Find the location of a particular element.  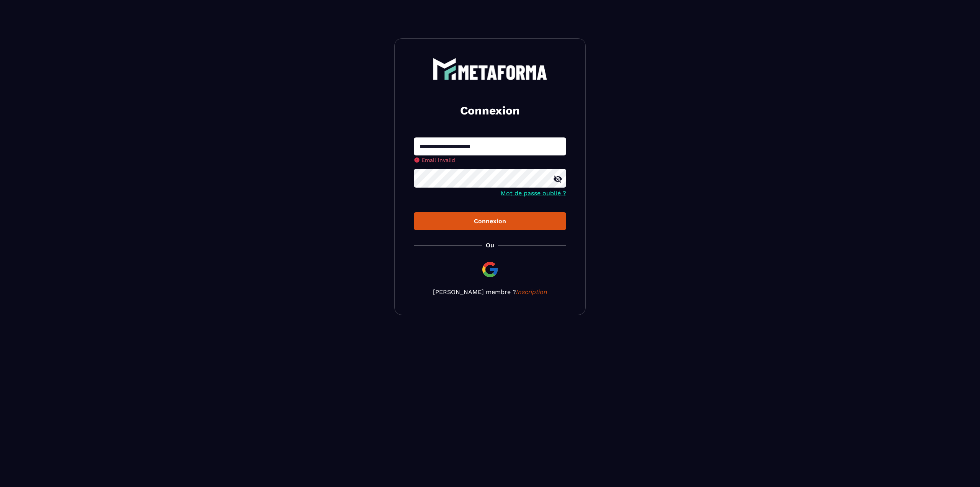

h2: Connexion is located at coordinates (490, 111).